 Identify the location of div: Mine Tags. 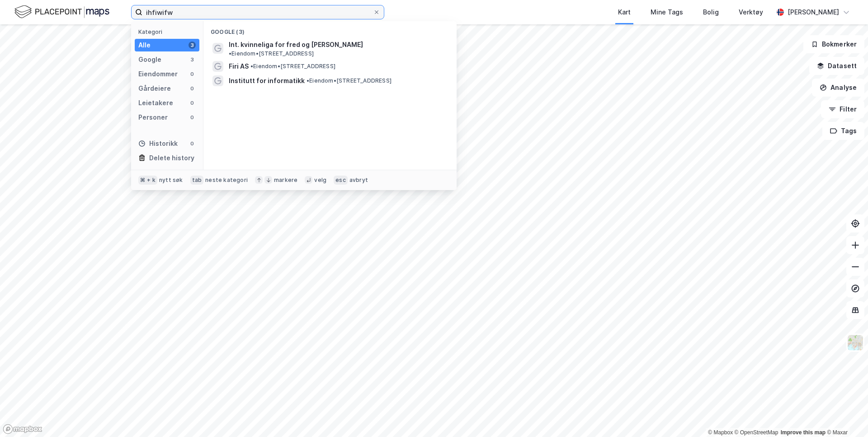
(667, 12).